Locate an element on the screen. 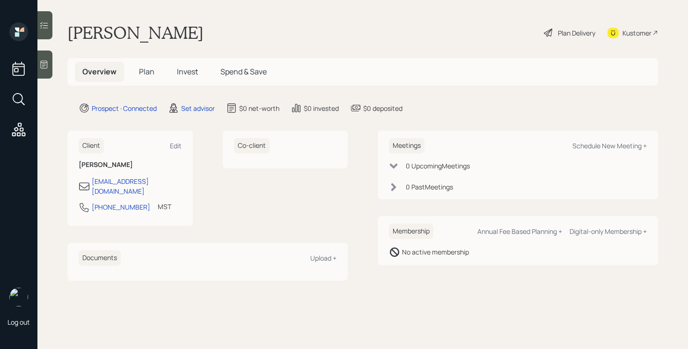 This screenshot has height=349, width=688. div: Log out is located at coordinates (19, 322).